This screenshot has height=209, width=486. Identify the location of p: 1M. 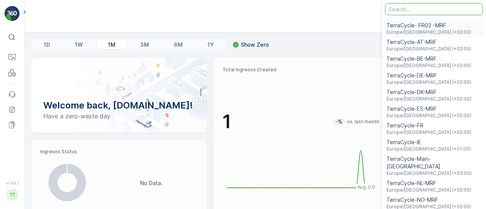
(112, 45).